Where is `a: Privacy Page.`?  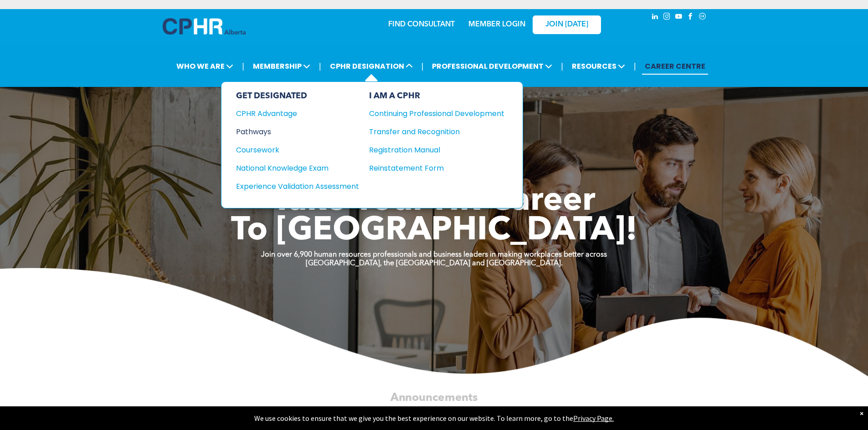 a: Privacy Page. is located at coordinates (594, 418).